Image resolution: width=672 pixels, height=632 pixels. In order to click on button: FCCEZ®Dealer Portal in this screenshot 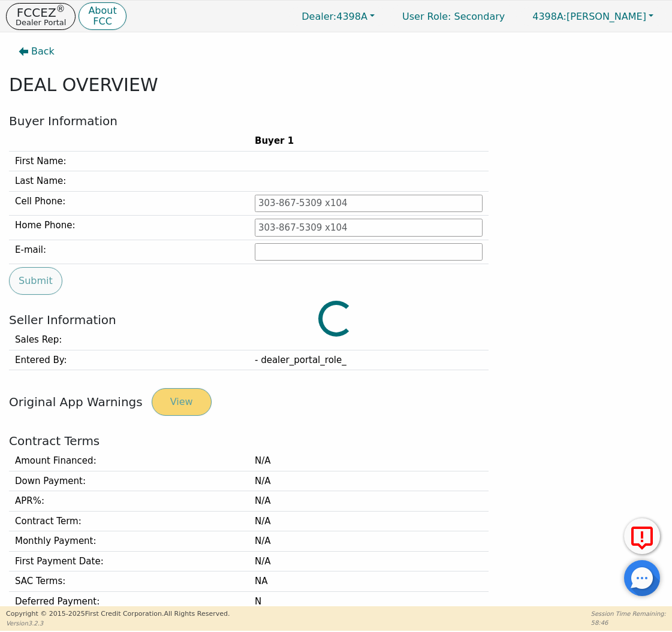, I will do `click(41, 16)`.